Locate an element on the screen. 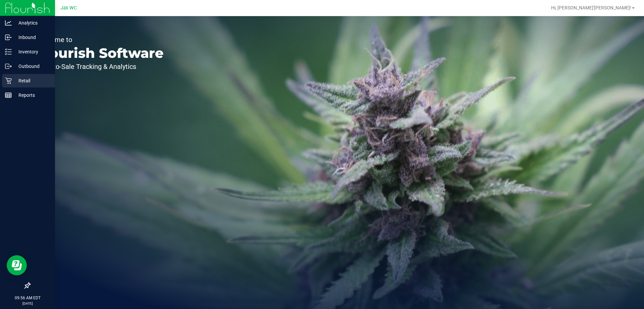 This screenshot has width=644, height=309. inline-svg: Inventory is located at coordinates (8, 52).